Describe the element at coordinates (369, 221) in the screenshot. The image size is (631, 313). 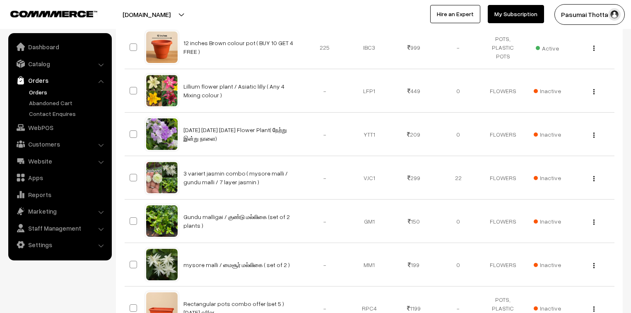
I see `td: GM1` at that location.